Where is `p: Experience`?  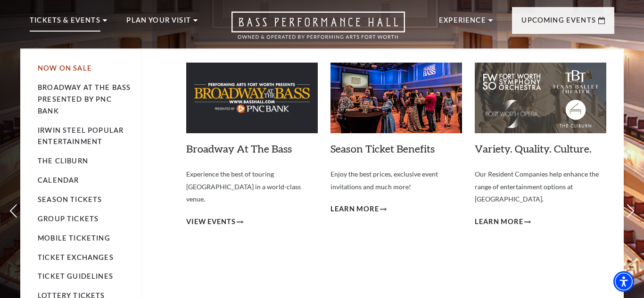
p: Experience is located at coordinates (462, 23).